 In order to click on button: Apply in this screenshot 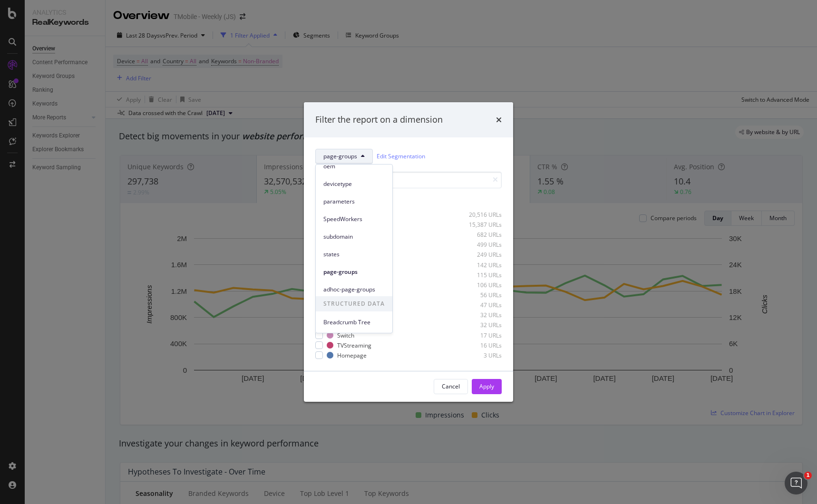, I will do `click(487, 386)`.